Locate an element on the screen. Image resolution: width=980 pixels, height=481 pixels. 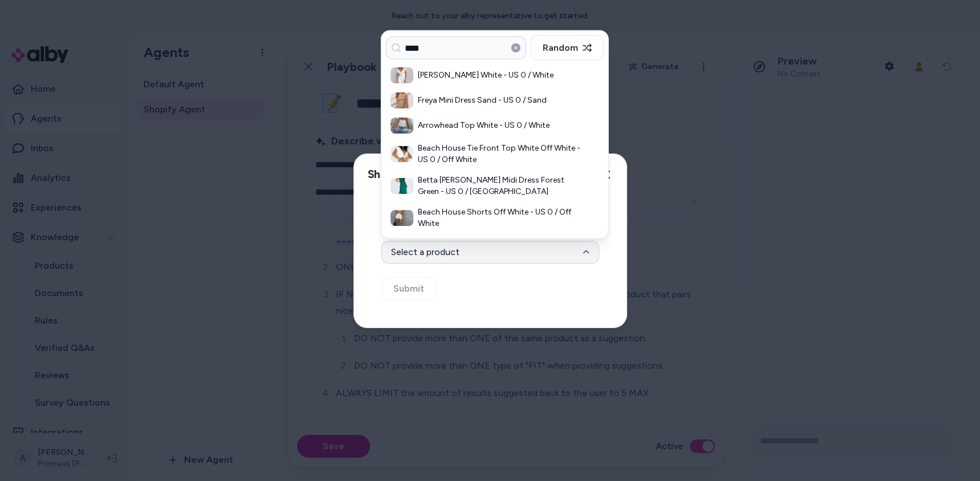
button: Select a product is located at coordinates (490, 252).